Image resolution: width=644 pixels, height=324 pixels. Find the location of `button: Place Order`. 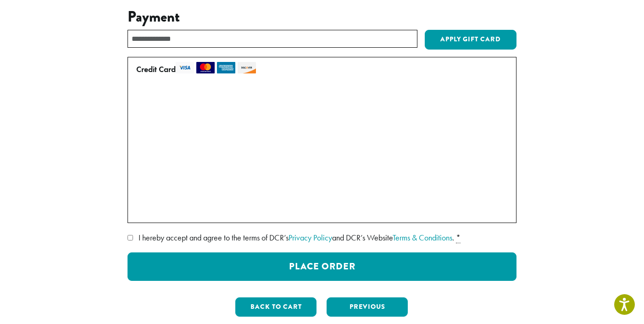

button: Place Order is located at coordinates (322, 267).